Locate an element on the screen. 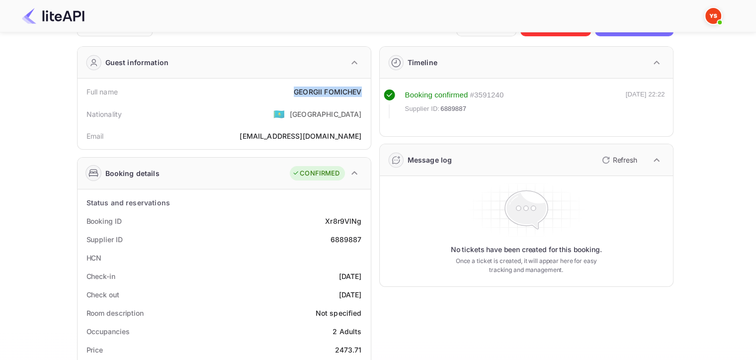 Image resolution: width=756 pixels, height=360 pixels. span: 6889887 is located at coordinates (453, 109).